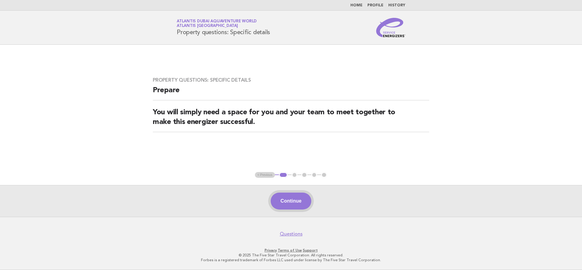  I want to click on a: History, so click(396, 5).